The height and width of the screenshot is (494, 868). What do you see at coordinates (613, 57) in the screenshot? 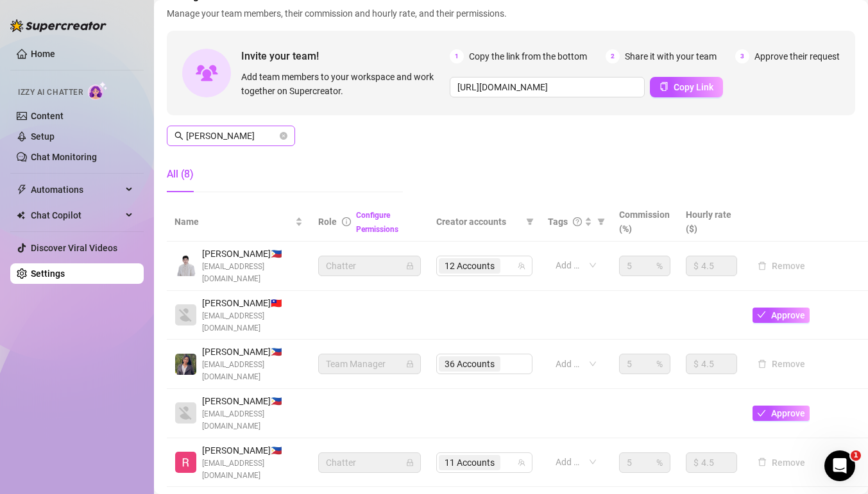
I see `span: 2` at bounding box center [613, 57].